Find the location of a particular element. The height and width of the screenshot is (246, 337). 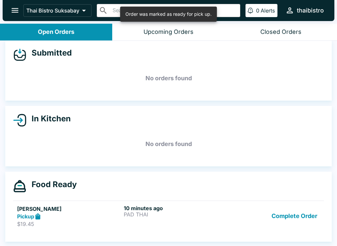

div: Open Orders is located at coordinates (56, 32).